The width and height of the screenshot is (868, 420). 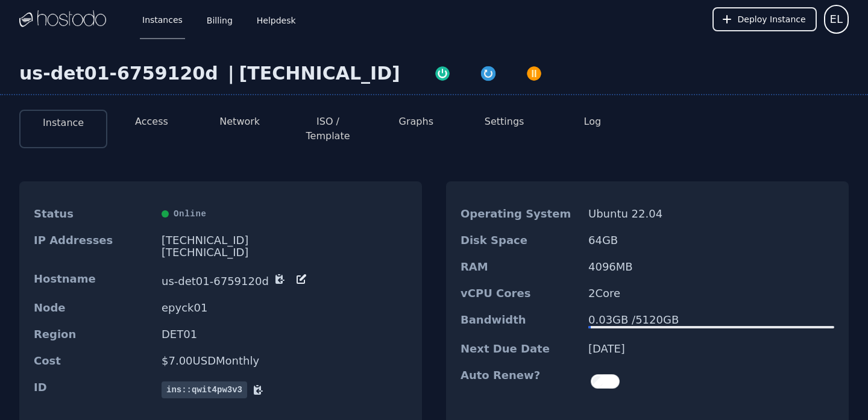 I want to click on button: Power On, so click(x=443, y=72).